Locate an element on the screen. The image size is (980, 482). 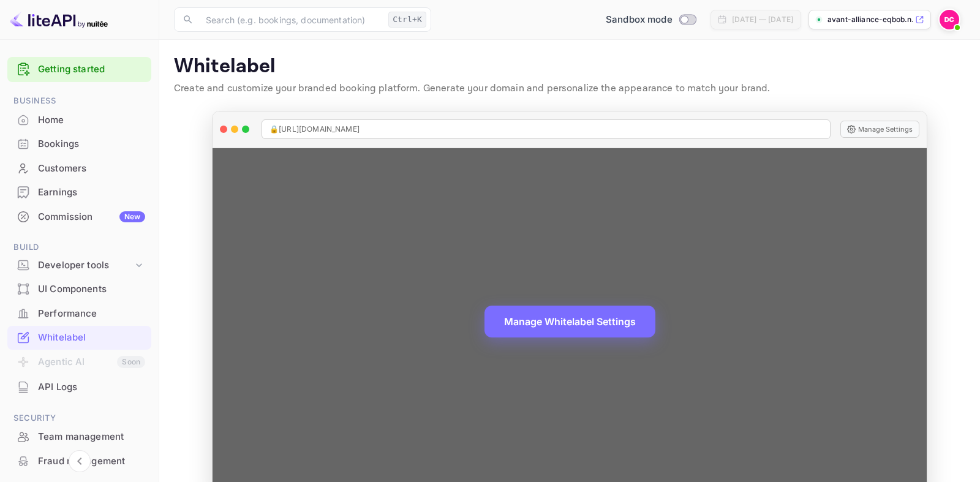
a: UI Components is located at coordinates (79, 288).